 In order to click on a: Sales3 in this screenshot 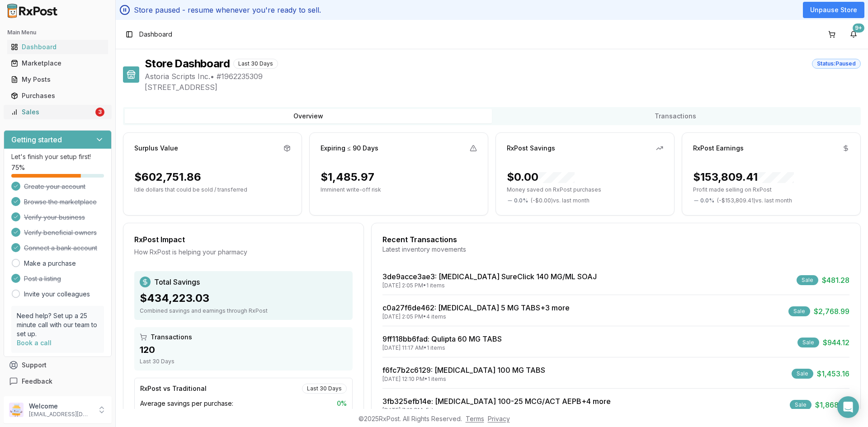, I will do `click(57, 112)`.